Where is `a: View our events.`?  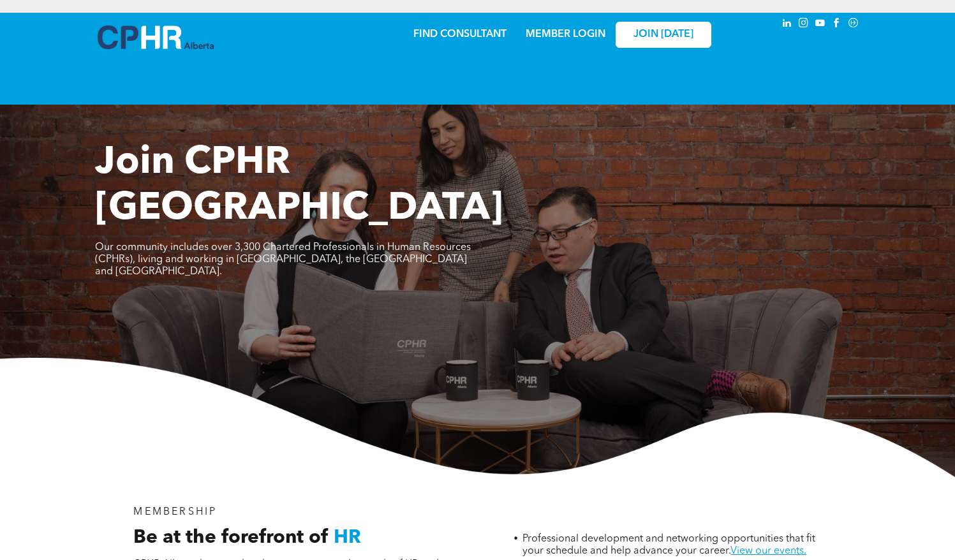
a: View our events. is located at coordinates (768, 551).